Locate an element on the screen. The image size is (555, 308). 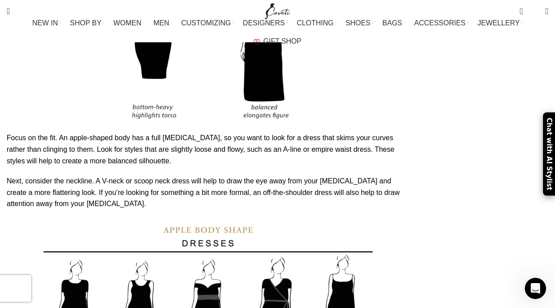
span: CUSTOMIZING is located at coordinates (206, 23).